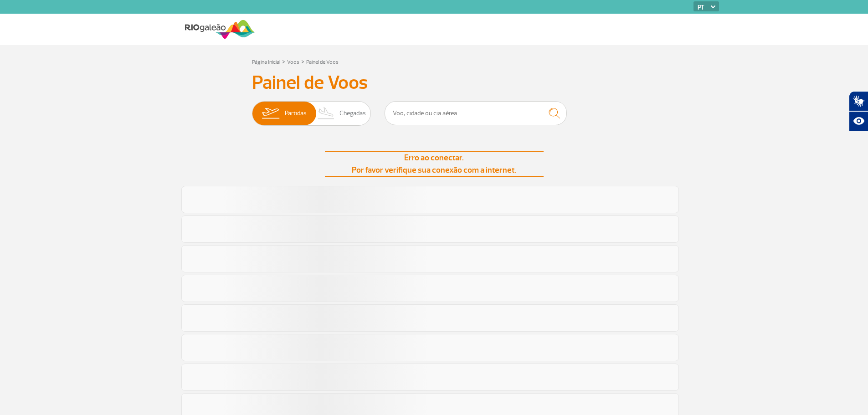 The height and width of the screenshot is (415, 868). What do you see at coordinates (296, 113) in the screenshot?
I see `span: Partidas` at bounding box center [296, 113].